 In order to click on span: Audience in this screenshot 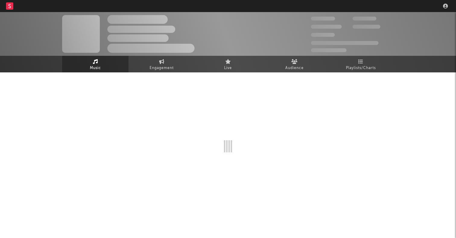, I will do `click(294, 68)`.